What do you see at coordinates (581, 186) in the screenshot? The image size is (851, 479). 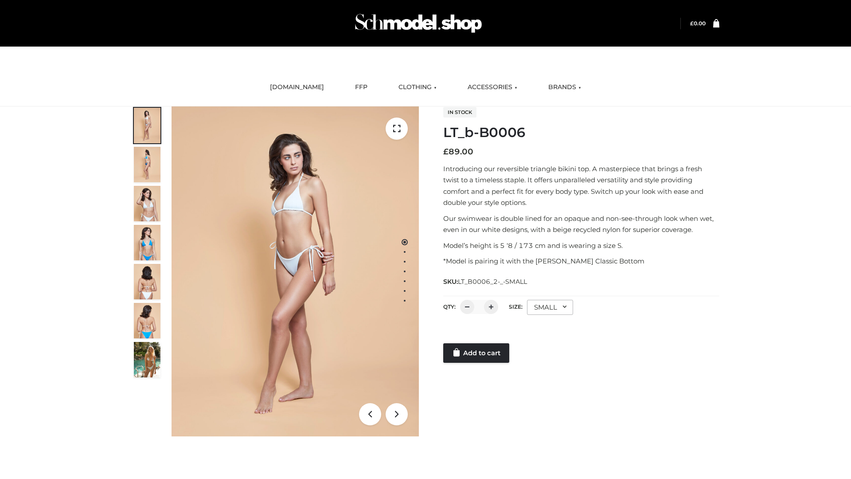 I see `p: Introducing our reversible triangle bikini top. A masterpiece that brings a fresh twist to a time...` at bounding box center [581, 186].